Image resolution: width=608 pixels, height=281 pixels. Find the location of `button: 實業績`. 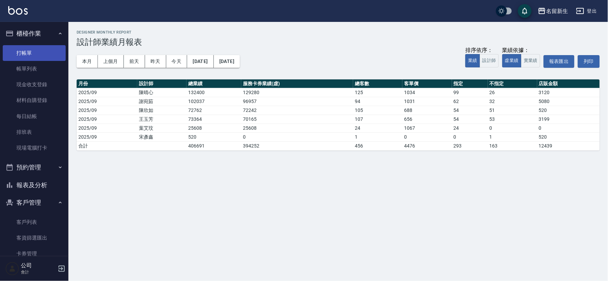

button: 實業績 is located at coordinates (531, 61).